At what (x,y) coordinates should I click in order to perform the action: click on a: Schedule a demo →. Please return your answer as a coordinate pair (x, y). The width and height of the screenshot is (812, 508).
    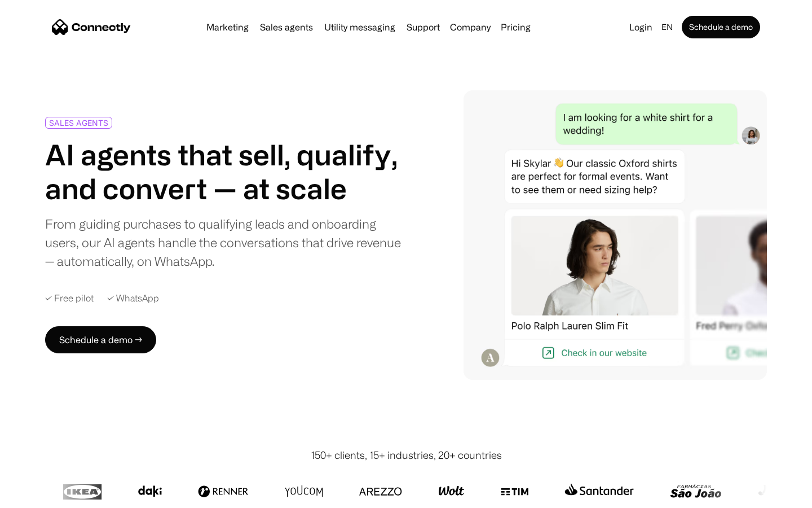
    Looking at the image, I should click on (101, 340).